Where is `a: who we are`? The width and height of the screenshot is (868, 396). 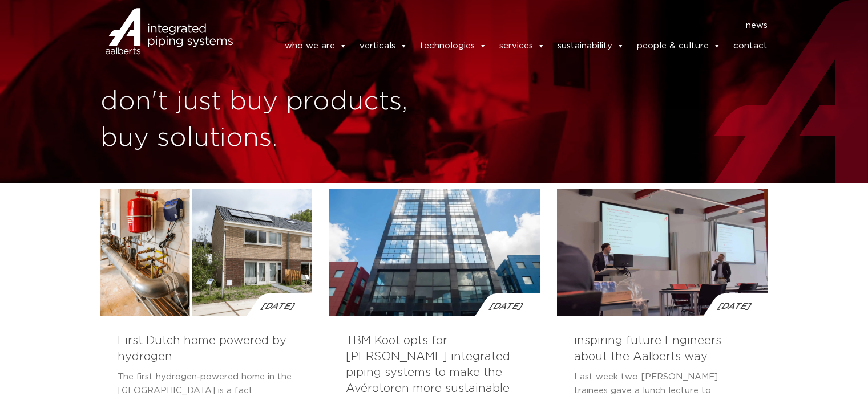
a: who we are is located at coordinates (316, 46).